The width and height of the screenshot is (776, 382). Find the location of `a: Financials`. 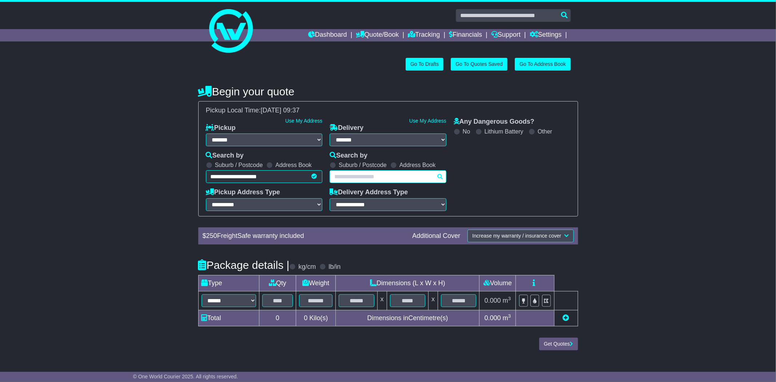

a: Financials is located at coordinates (466, 35).